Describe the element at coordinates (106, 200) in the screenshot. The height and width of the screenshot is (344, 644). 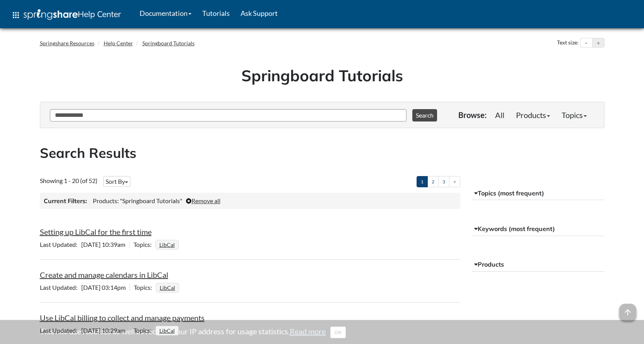
I see `span: Products:` at that location.